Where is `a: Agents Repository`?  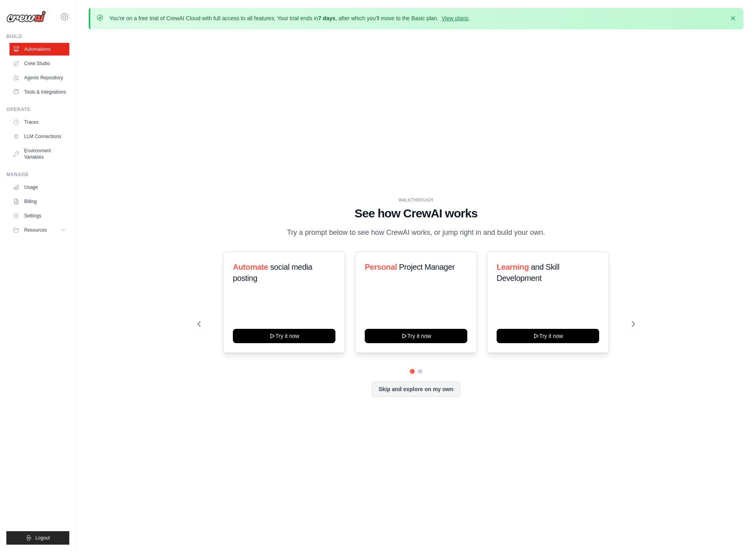
a: Agents Repository is located at coordinates (39, 78).